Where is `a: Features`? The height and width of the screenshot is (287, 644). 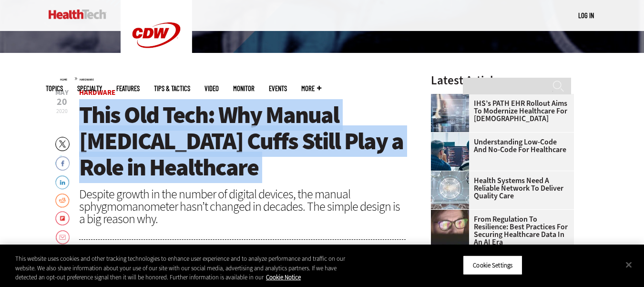 a: Features is located at coordinates (128, 88).